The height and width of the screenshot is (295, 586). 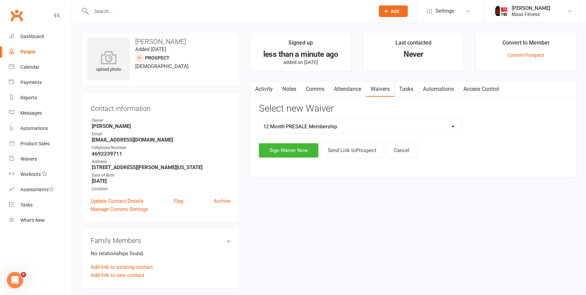 I want to click on div: Email, so click(x=161, y=134).